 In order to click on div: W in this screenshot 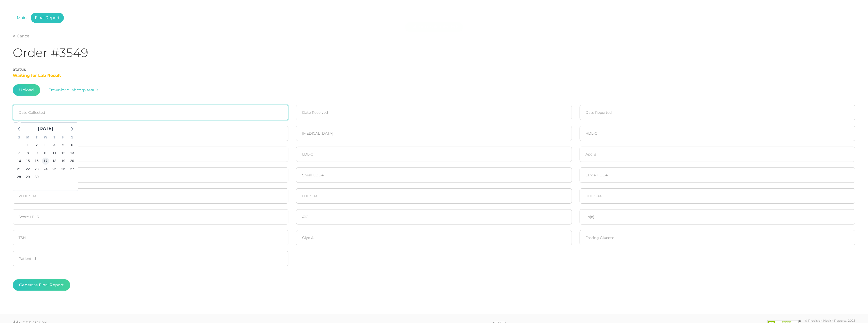, I will do `click(45, 137)`.